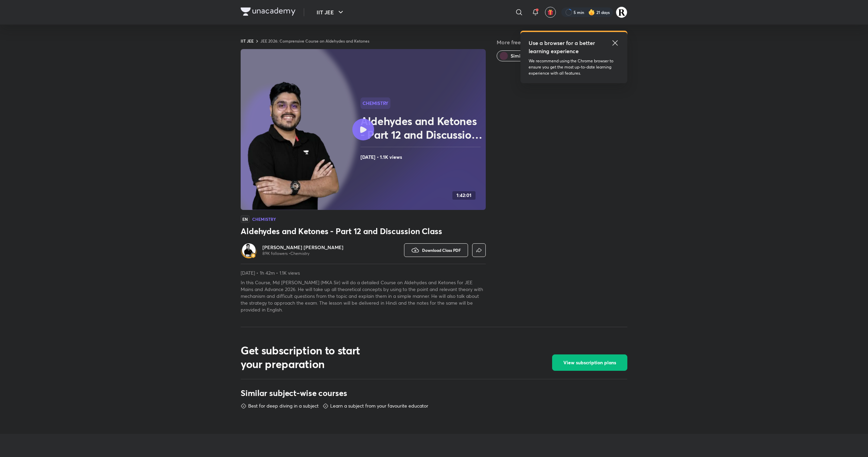 The height and width of the screenshot is (457, 868). I want to click on h3: Aldehydes and Ketones - Part 12 and Discussion Class, so click(363, 231).